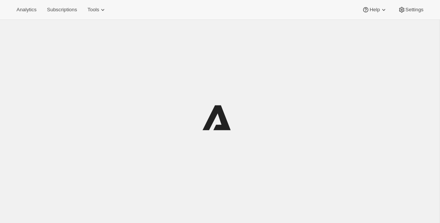  I want to click on span: Subscriptions, so click(62, 10).